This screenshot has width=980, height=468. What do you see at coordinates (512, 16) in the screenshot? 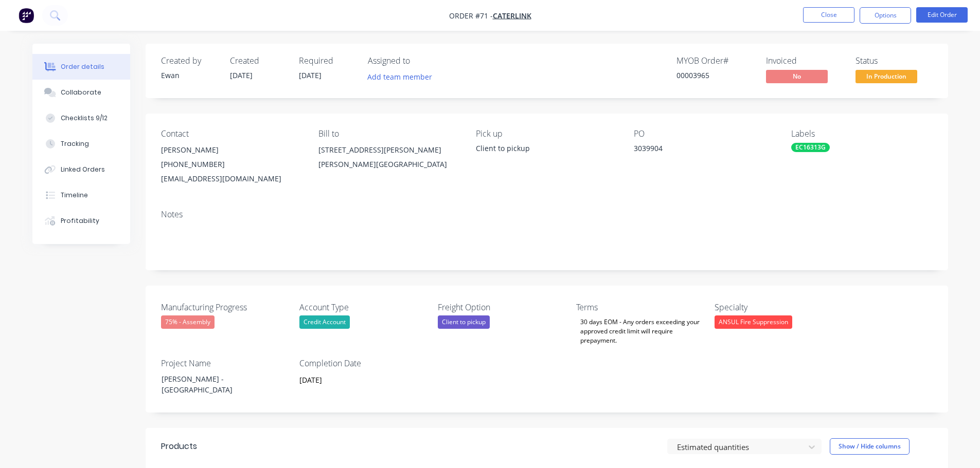
I see `span: Caterlink` at bounding box center [512, 16].